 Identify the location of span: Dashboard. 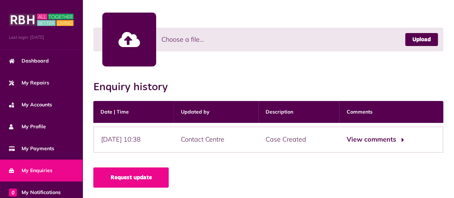
(29, 61).